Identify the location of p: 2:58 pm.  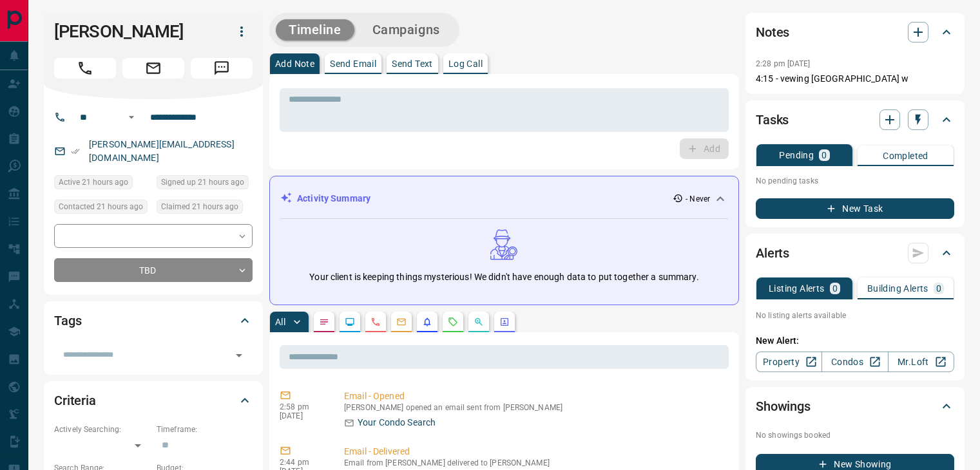
(302, 407).